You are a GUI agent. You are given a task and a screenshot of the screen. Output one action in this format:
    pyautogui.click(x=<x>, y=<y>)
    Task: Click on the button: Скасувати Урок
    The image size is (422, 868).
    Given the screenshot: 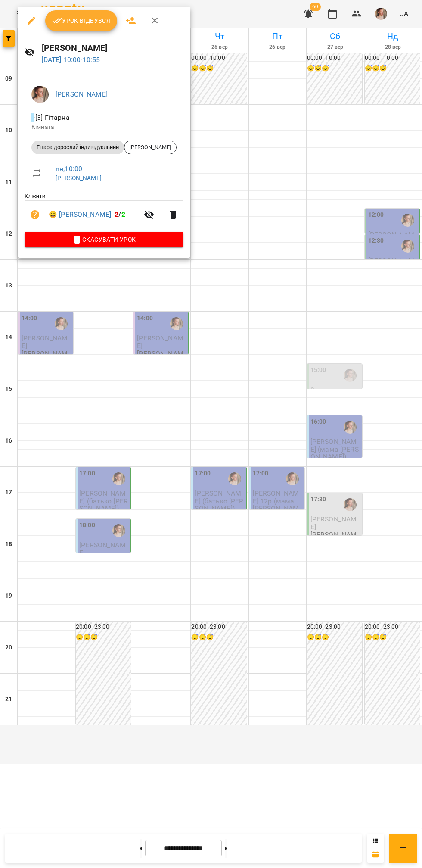 What is the action you would take?
    pyautogui.click(x=104, y=240)
    